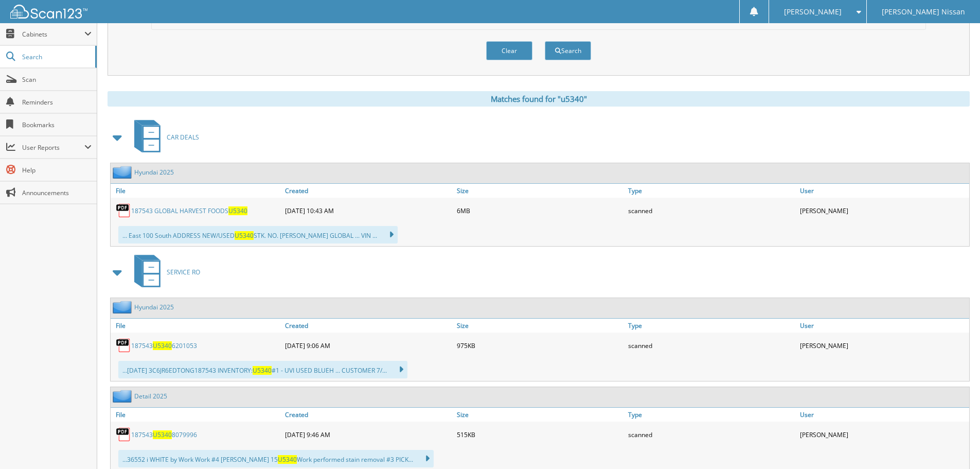  I want to click on span: Cabinets, so click(53, 34).